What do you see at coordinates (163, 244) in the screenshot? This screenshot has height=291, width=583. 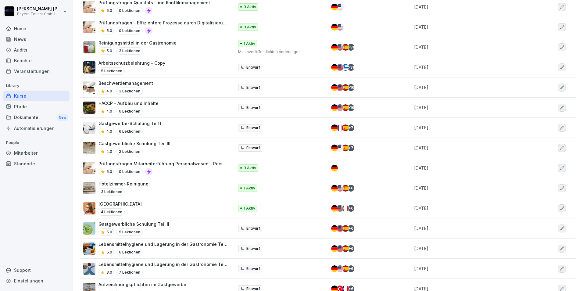 I see `p: Lebensmittelhygiene und Lagerung in der Gastronomie Teil II` at bounding box center [163, 244].